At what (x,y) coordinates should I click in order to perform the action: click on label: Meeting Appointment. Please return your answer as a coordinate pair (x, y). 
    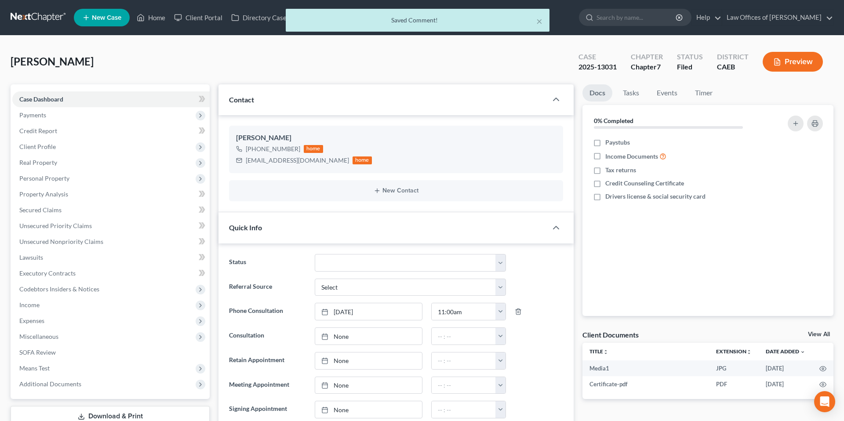
    Looking at the image, I should click on (267, 385).